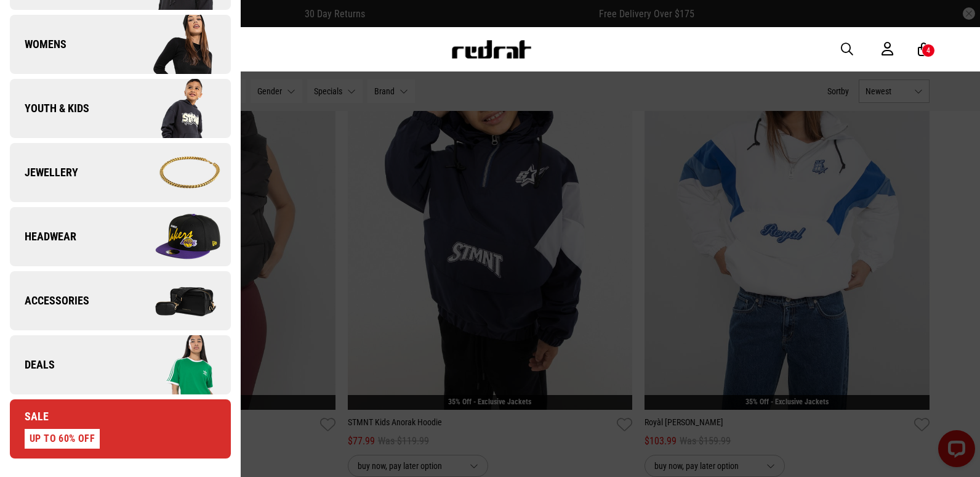  I want to click on a: Youth & Kids Company, so click(120, 109).